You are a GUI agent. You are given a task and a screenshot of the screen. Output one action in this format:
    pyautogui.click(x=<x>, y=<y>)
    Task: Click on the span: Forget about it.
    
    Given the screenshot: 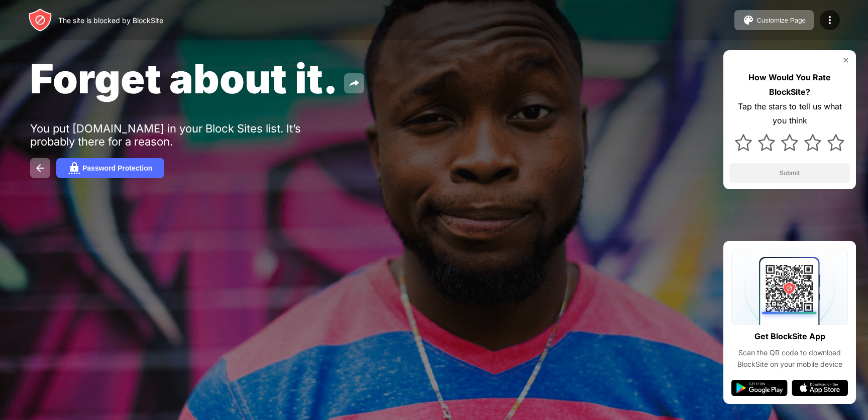 What is the action you would take?
    pyautogui.click(x=184, y=78)
    